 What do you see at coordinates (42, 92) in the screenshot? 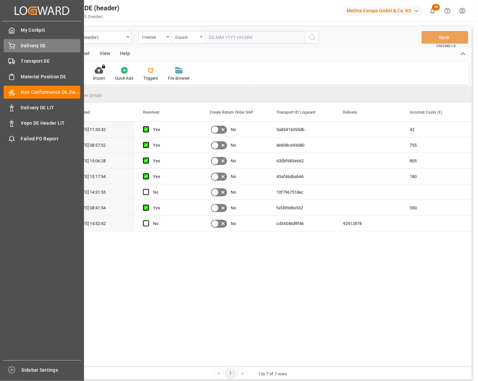
I see `a: Non Conformance DE (header)` at bounding box center [42, 92].